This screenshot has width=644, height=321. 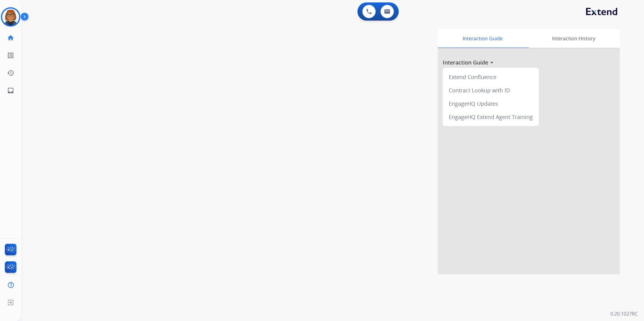 What do you see at coordinates (490, 117) in the screenshot?
I see `div: EngageHQ Extend Agent Training` at bounding box center [490, 117].